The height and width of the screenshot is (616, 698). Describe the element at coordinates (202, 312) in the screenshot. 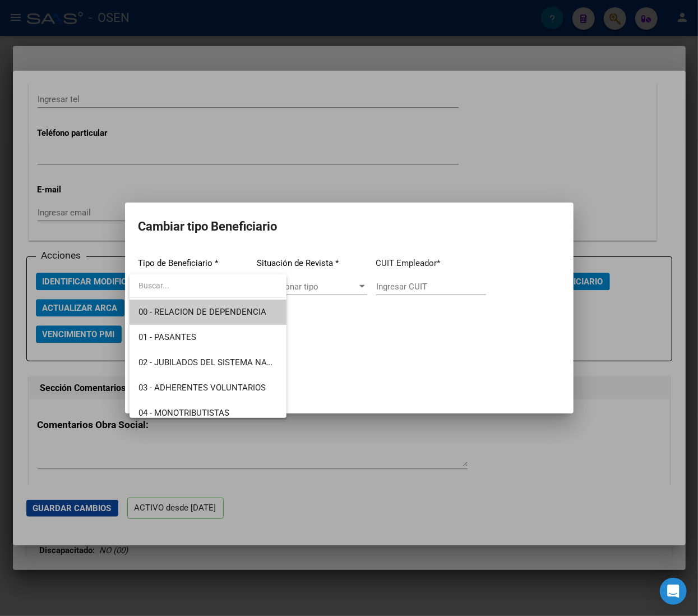

I see `span: 00 - RELACION DE DEPENDENCIA` at that location.